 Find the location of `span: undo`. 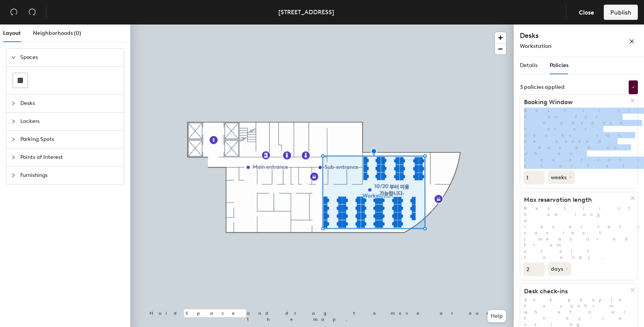

span: undo is located at coordinates (14, 12).